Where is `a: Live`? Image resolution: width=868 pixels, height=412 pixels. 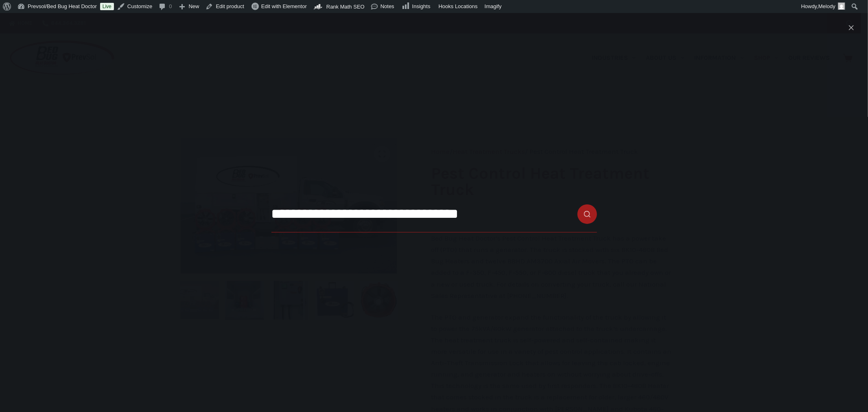
a: Live is located at coordinates (107, 7).